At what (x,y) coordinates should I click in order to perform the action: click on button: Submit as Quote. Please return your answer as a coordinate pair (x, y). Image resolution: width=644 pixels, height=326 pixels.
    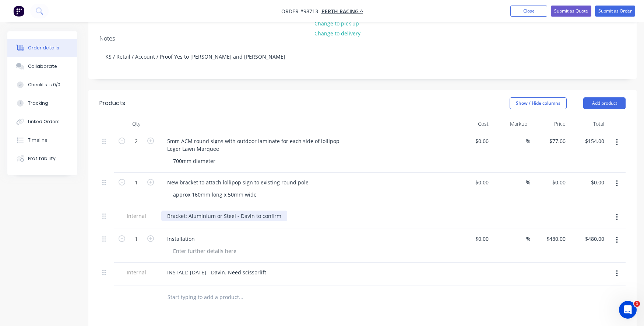
    Looking at the image, I should click on (571, 11).